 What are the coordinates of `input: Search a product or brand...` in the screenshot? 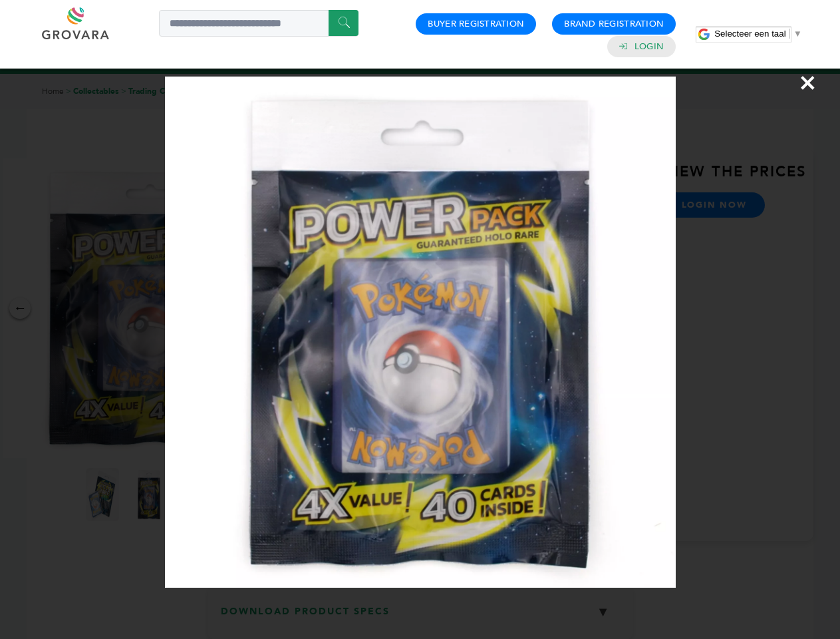 It's located at (258, 23).